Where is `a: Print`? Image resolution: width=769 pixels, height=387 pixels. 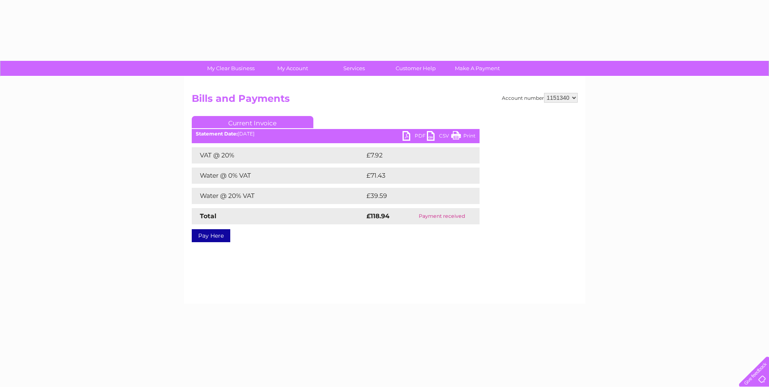 a: Print is located at coordinates (463, 137).